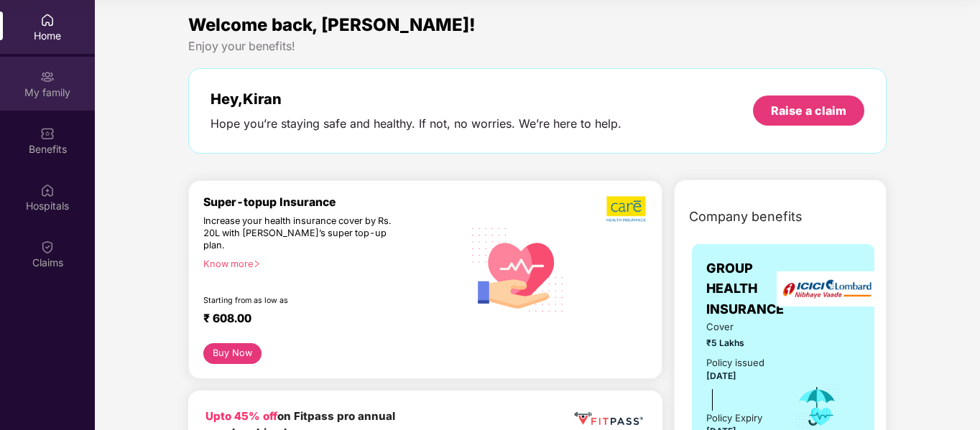 This screenshot has height=430, width=980. I want to click on div: Raise a claim, so click(809, 111).